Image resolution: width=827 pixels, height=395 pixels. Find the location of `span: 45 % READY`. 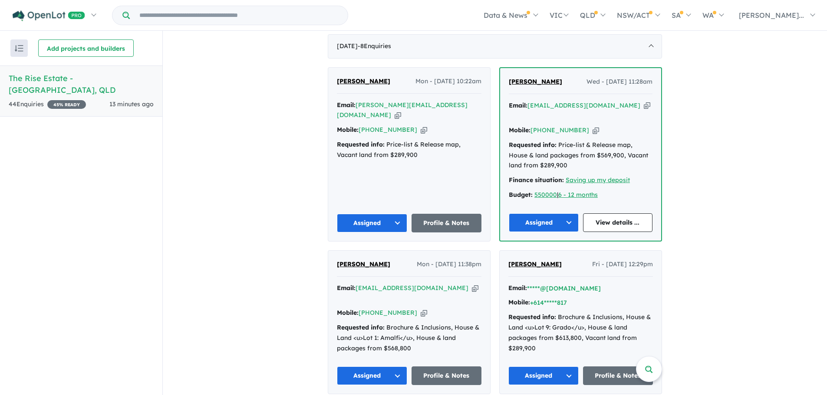

span: 45 % READY is located at coordinates (66, 105).